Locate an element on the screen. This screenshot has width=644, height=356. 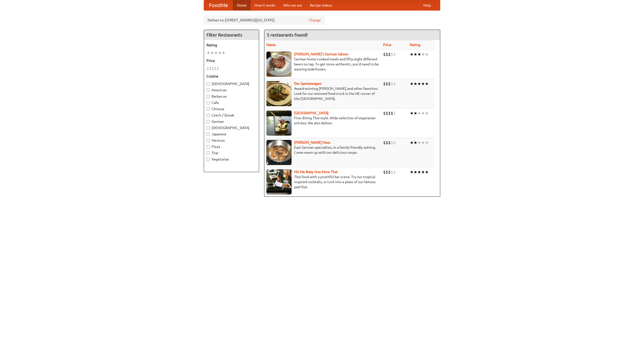
p: Fine dining Thai-style. Wide selection of vegetarian entrées. We also deliver. is located at coordinates (322, 120).